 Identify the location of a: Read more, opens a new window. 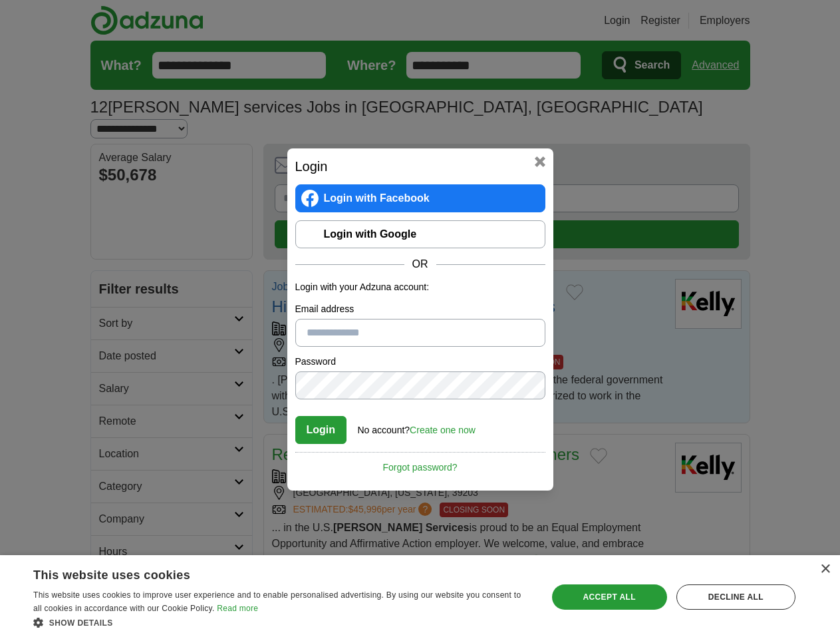
(237, 608).